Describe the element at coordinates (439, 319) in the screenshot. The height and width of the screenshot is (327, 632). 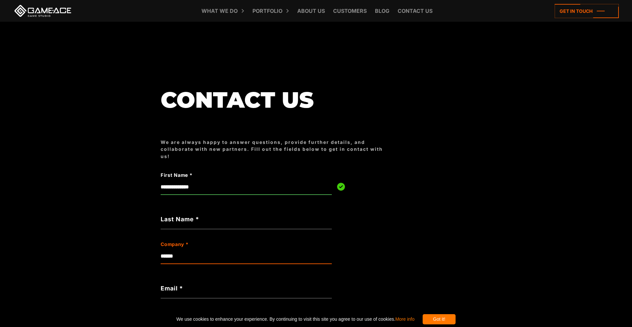
I see `div: Got it!` at that location.